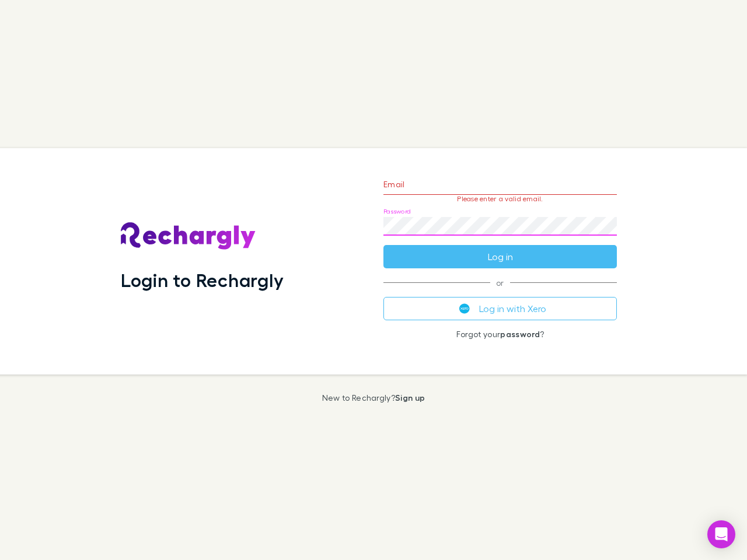 This screenshot has height=560, width=747. Describe the element at coordinates (397, 212) in the screenshot. I see `label: Password` at that location.